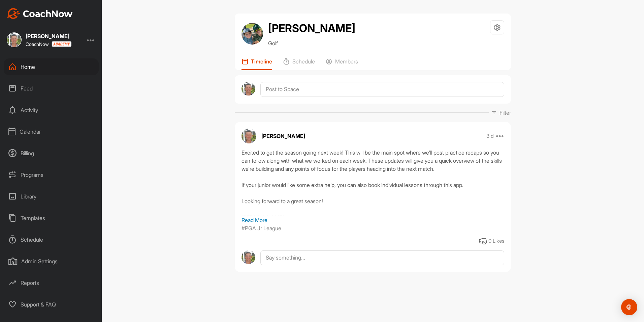 The image size is (644, 322). What do you see at coordinates (51, 261) in the screenshot?
I see `div: Admin Settings` at bounding box center [51, 261].